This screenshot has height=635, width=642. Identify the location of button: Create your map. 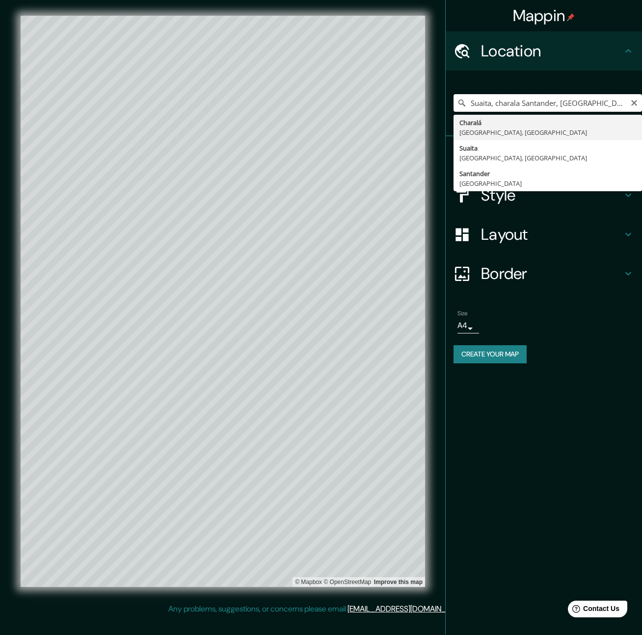
(490, 354).